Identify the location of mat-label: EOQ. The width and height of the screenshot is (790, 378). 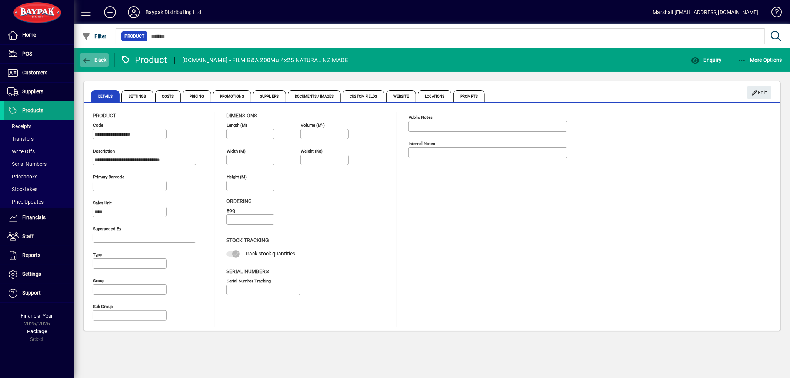
(231, 211).